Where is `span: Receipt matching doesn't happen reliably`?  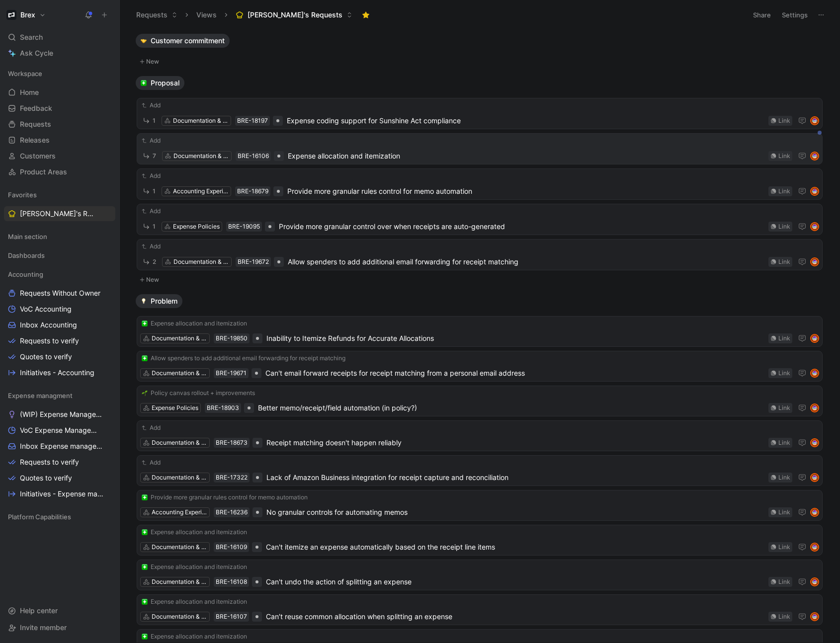
span: Receipt matching doesn't happen reliably is located at coordinates (516, 443).